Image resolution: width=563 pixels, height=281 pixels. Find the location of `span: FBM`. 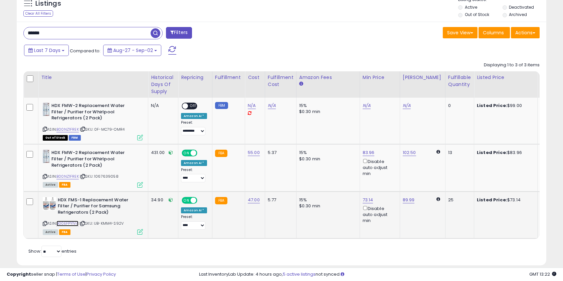

span: FBM is located at coordinates (75, 138).